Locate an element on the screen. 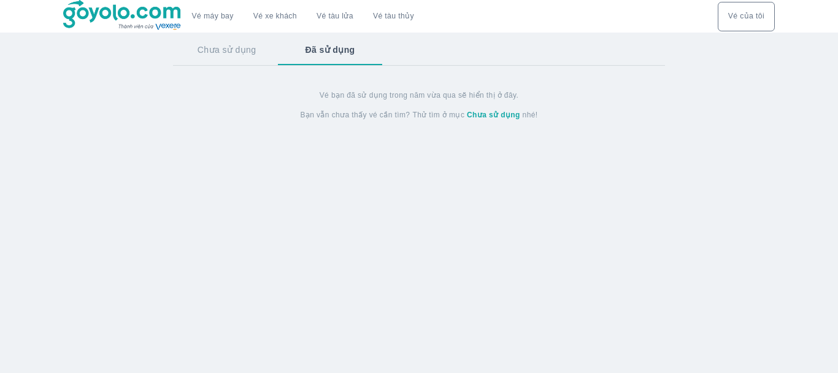 This screenshot has height=373, width=838. span: Bạn vẫn chưa thấy vé cần tìm? is located at coordinates (355, 115).